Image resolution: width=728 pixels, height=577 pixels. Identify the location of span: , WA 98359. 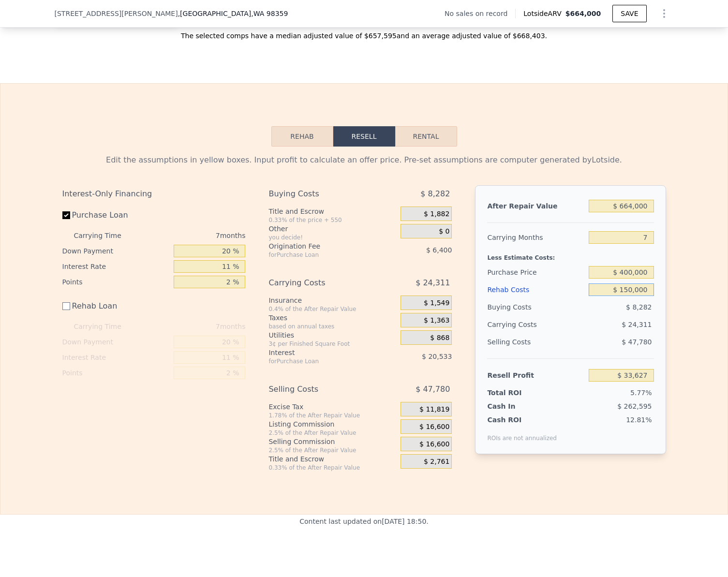
(269, 14).